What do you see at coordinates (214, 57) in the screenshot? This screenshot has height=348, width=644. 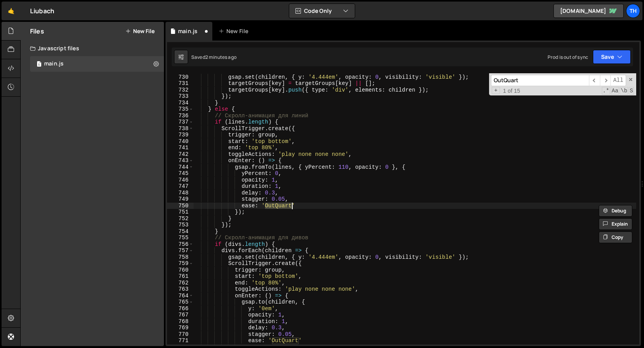 I see `div: Saved` at bounding box center [214, 57].